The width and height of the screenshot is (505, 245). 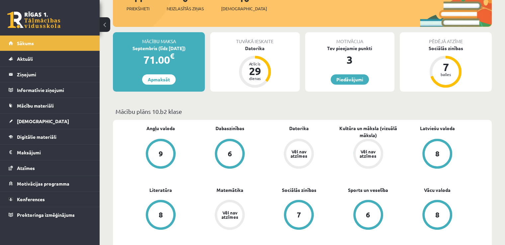 I want to click on a: Informatīvie ziņojumi, so click(x=50, y=90).